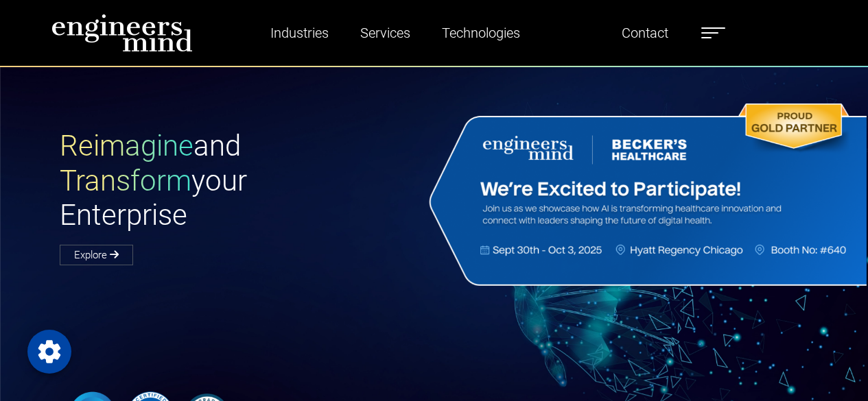 This screenshot has height=401, width=868. I want to click on a: Services, so click(385, 32).